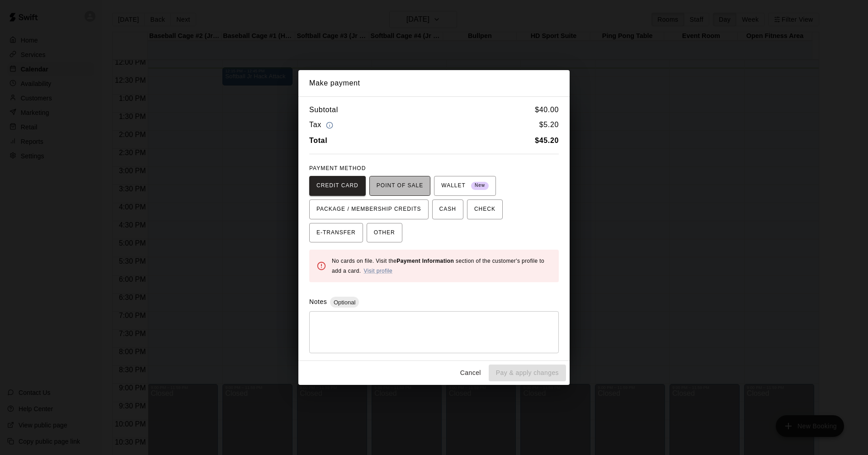  What do you see at coordinates (323, 125) in the screenshot?
I see `h6: Tax` at bounding box center [323, 125].